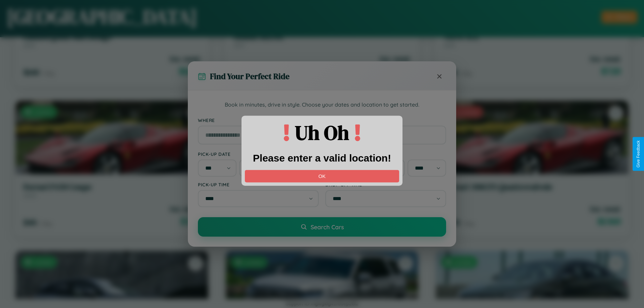 The width and height of the screenshot is (644, 308). I want to click on label: Pick-up Time, so click(258, 184).